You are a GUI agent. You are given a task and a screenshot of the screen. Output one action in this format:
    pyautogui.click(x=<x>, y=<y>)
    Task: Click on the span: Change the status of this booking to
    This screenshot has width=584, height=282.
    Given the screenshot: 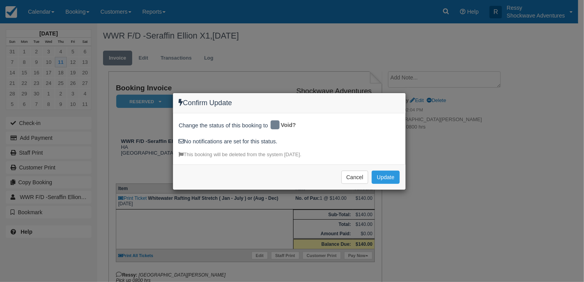 What is the action you would take?
    pyautogui.click(x=224, y=126)
    